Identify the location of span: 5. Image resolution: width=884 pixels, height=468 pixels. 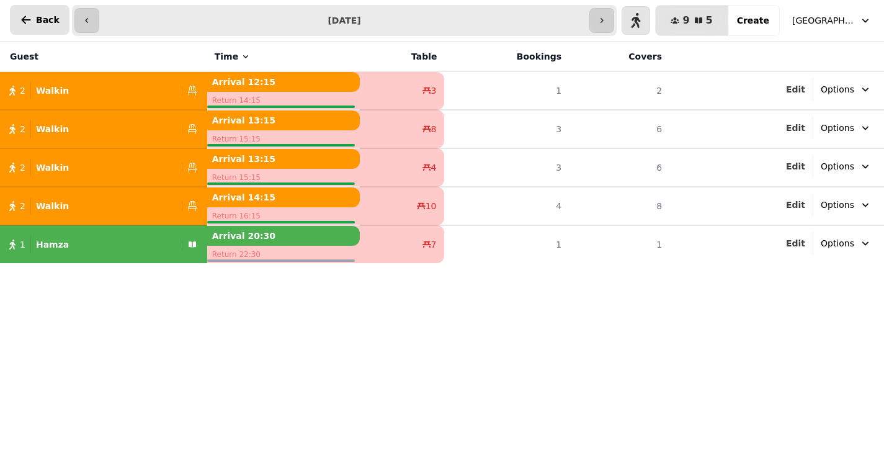
(709, 20).